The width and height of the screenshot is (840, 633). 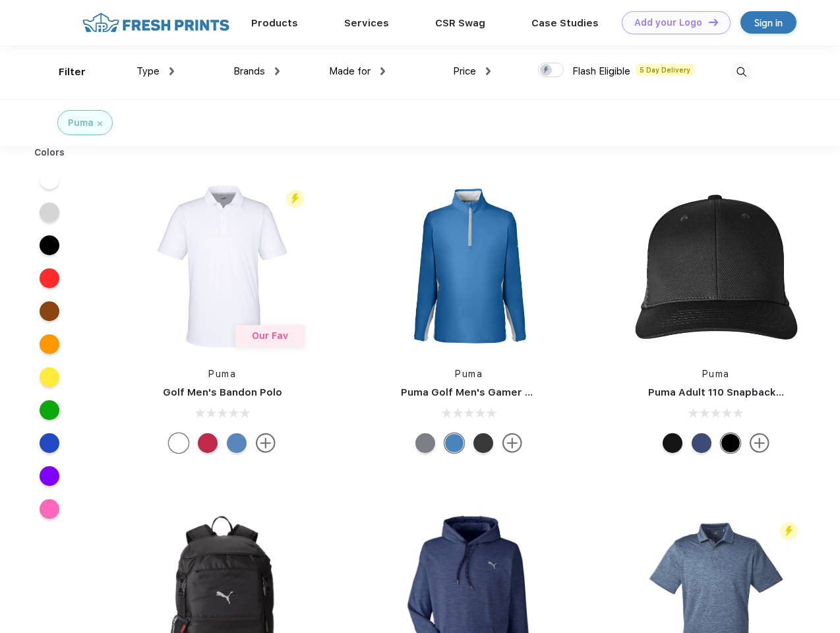 What do you see at coordinates (156, 22) in the screenshot?
I see `img: fo%20logo%202.webp` at bounding box center [156, 22].